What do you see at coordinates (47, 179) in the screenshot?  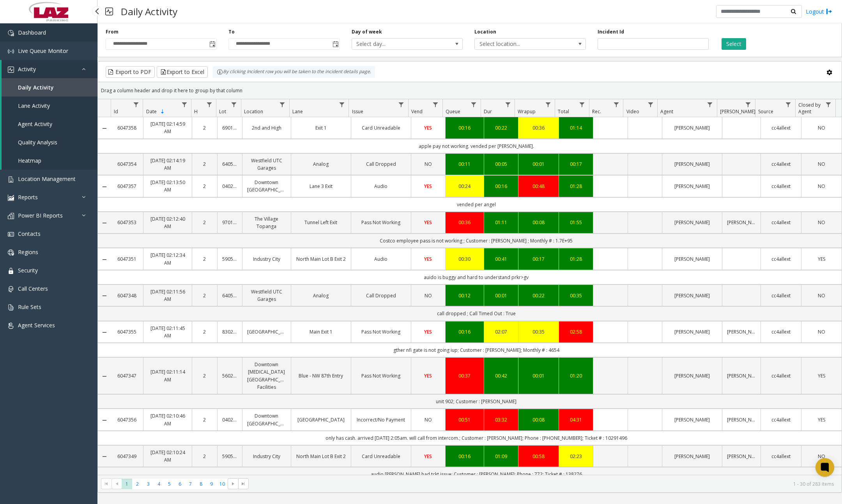 I see `span: Location Management` at bounding box center [47, 179].